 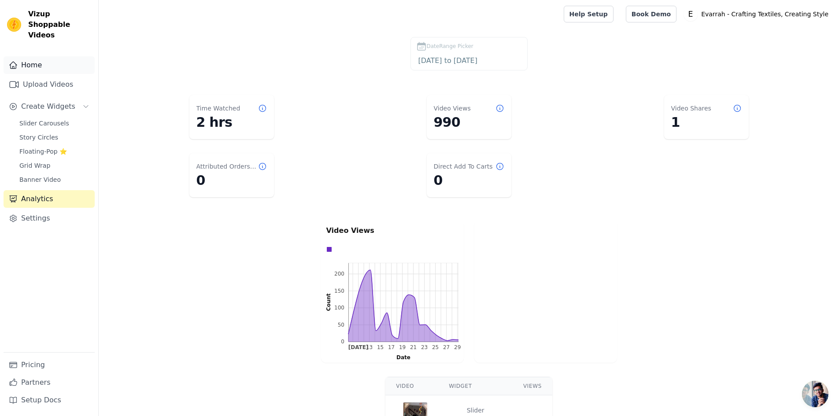 What do you see at coordinates (532, 386) in the screenshot?
I see `th: Views` at bounding box center [532, 386].